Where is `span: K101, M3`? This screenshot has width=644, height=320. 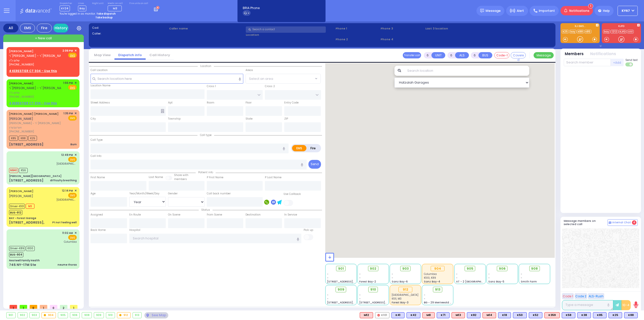 span: K101, M3 is located at coordinates (396, 298).